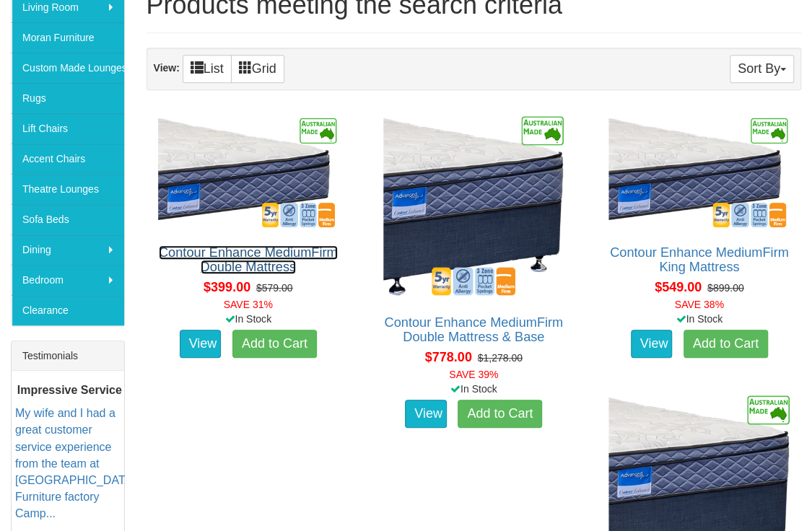 The image size is (812, 531). What do you see at coordinates (68, 220) in the screenshot?
I see `a: Sofa Beds` at bounding box center [68, 220].